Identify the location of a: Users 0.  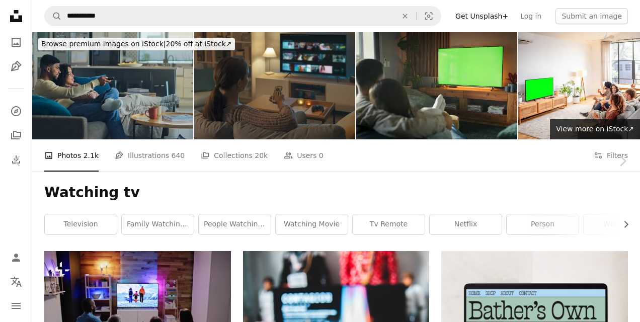
(303, 156).